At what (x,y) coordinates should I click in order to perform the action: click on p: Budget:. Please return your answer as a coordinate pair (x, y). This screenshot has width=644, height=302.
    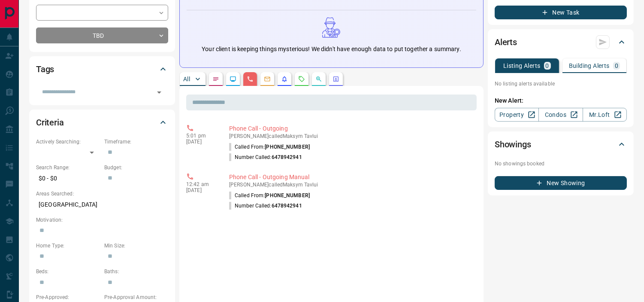
    Looking at the image, I should click on (136, 168).